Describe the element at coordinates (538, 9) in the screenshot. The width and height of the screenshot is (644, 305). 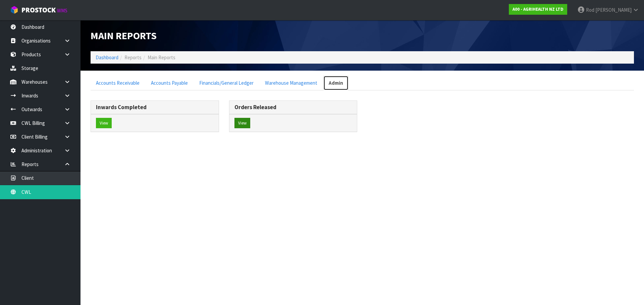
I see `a: A00 - AGRIHEALTH NZ LTD` at that location.